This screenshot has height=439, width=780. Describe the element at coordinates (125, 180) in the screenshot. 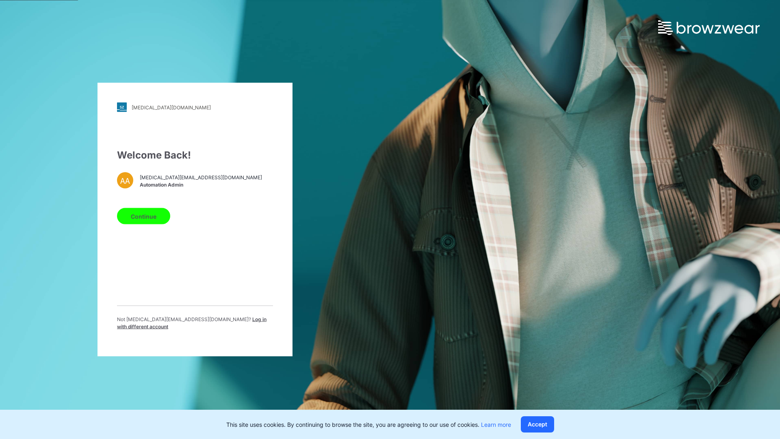

I see `div: AA` at that location.